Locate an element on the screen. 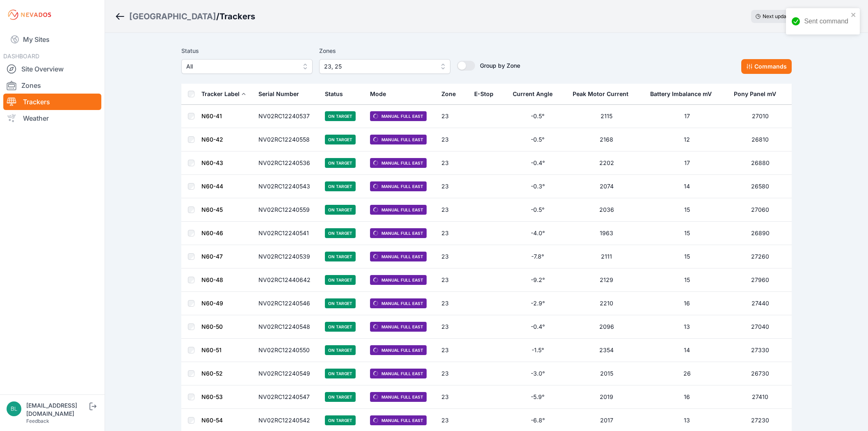 This screenshot has width=868, height=431. div: E-Stop is located at coordinates (484, 94).